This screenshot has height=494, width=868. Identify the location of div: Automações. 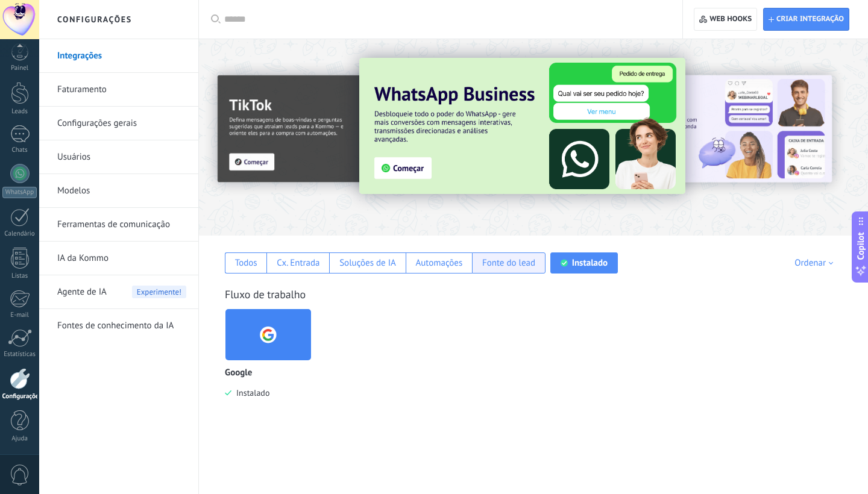
(439, 263).